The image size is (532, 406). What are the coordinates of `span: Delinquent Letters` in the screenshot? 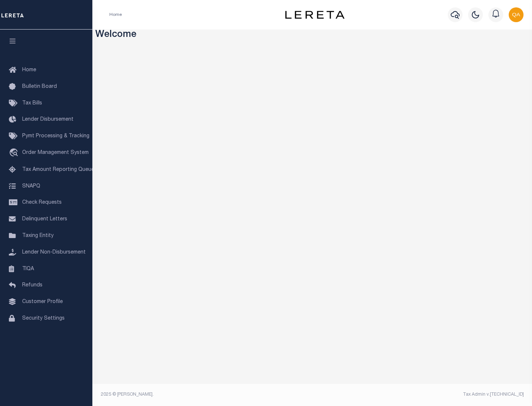 It's located at (45, 219).